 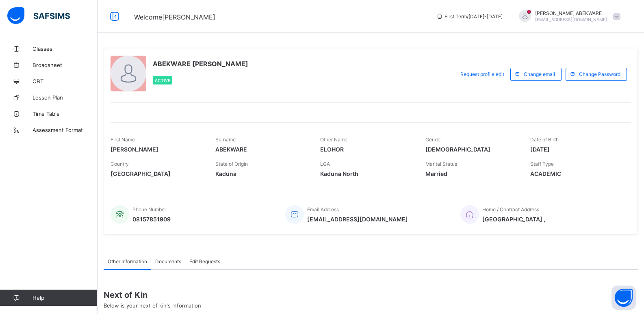 What do you see at coordinates (225, 139) in the screenshot?
I see `span: Surname` at bounding box center [225, 139].